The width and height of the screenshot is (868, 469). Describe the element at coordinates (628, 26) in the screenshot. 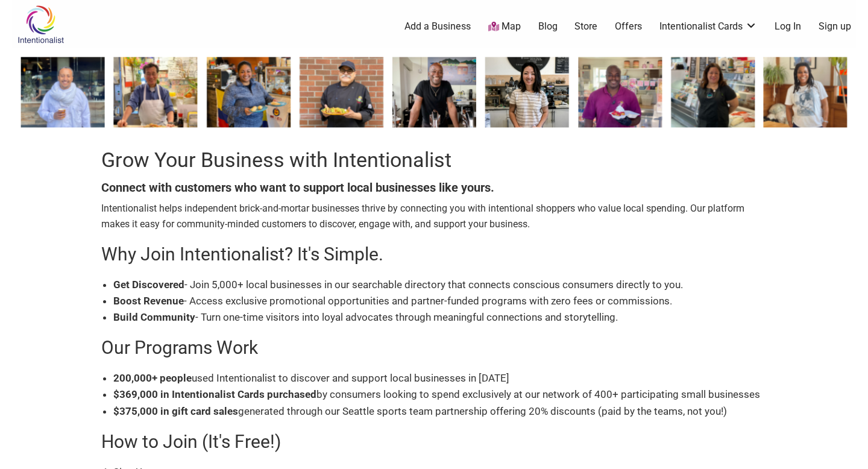

I see `a: Offers` at that location.